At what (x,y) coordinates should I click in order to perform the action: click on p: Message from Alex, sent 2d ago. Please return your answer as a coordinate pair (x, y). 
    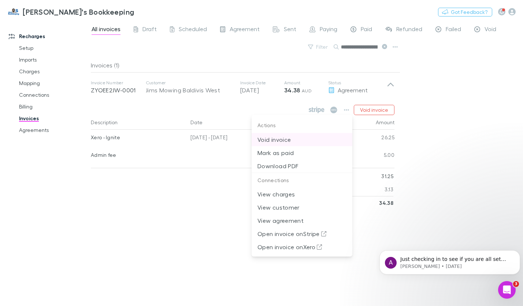
    Looking at the image, I should click on (79, 31).